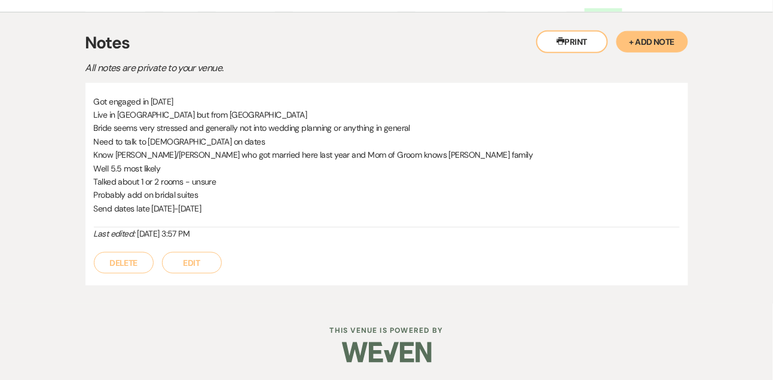  I want to click on button: Delete, so click(124, 263).